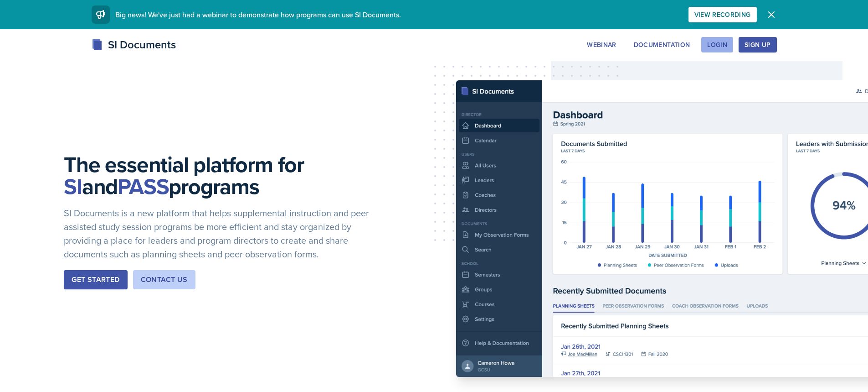 The image size is (868, 392). Describe the element at coordinates (722, 15) in the screenshot. I see `div: View Recording` at that location.